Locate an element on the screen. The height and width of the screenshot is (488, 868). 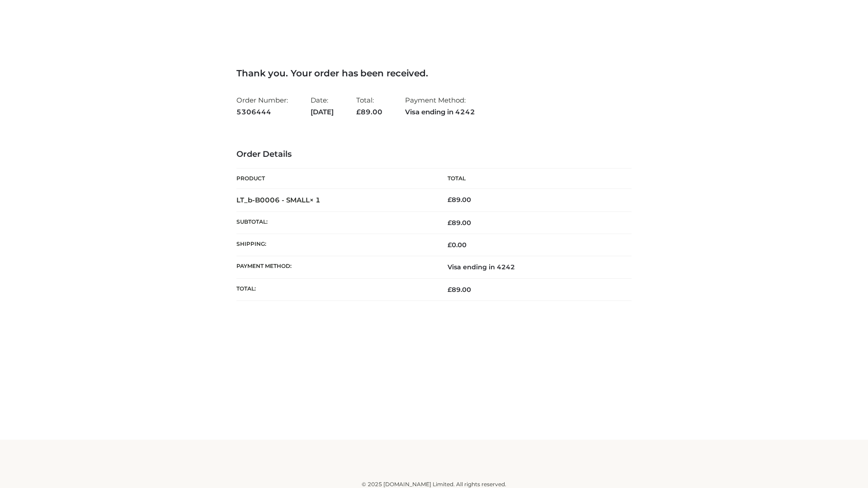
strong: LT_b-B0006 - SMALL is located at coordinates (278, 200).